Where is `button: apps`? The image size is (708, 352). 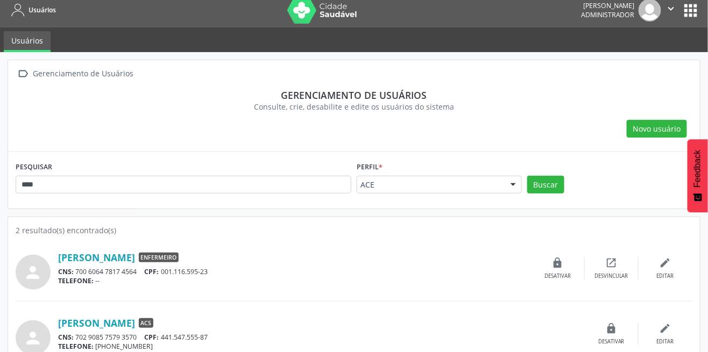
button: apps is located at coordinates (691, 10).